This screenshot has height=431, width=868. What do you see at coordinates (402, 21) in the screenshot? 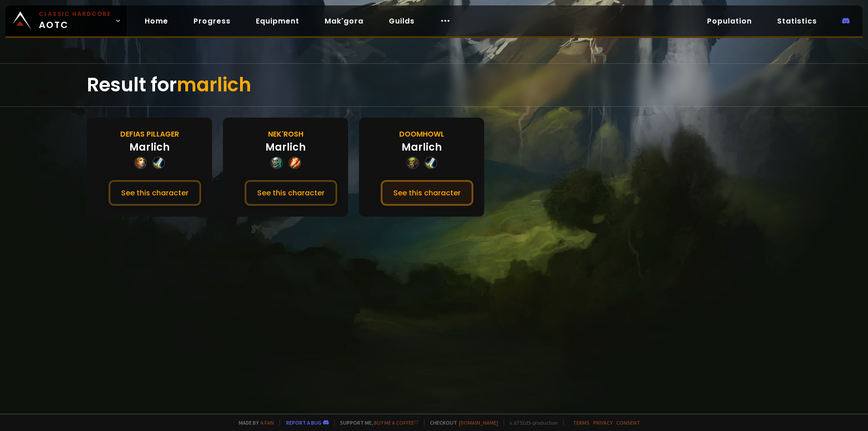
I see `a: Guilds` at bounding box center [402, 21].